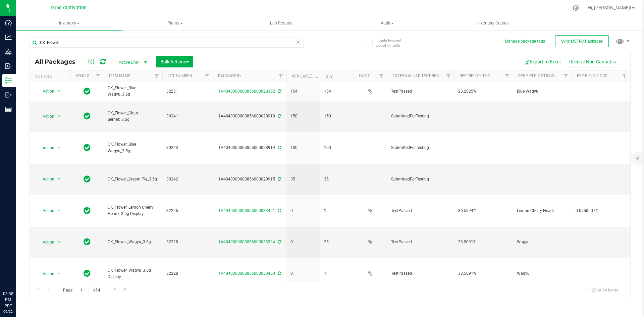 The width and height of the screenshot is (644, 317). What do you see at coordinates (483, 211) in the screenshot?
I see `span: 36.5994%` at bounding box center [483, 211].